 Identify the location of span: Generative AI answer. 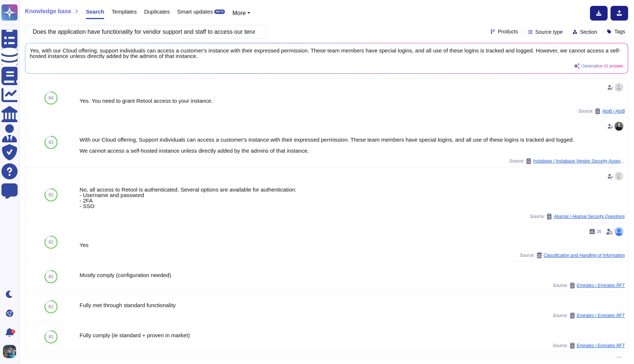
(602, 66).